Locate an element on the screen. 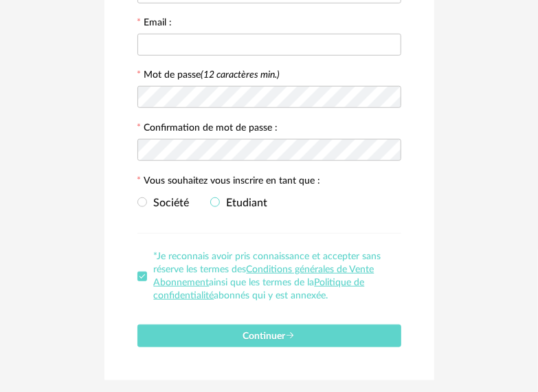  label: Email : is located at coordinates (155, 24).